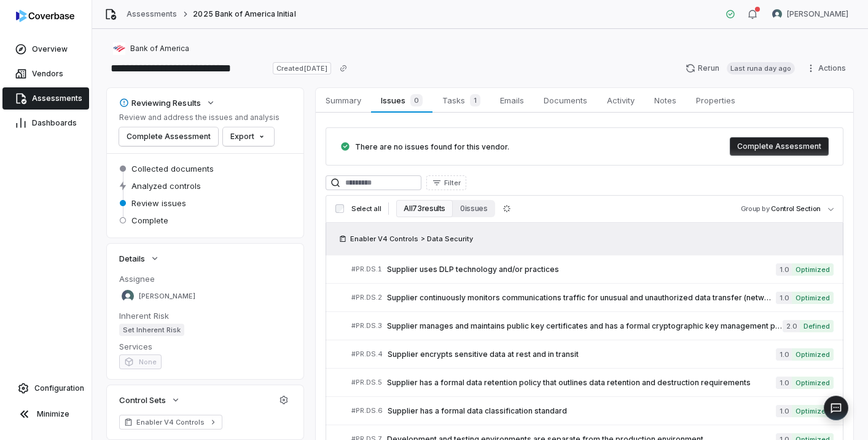  What do you see at coordinates (171, 422) in the screenshot?
I see `a: Enabler V4 Controls` at bounding box center [171, 422].